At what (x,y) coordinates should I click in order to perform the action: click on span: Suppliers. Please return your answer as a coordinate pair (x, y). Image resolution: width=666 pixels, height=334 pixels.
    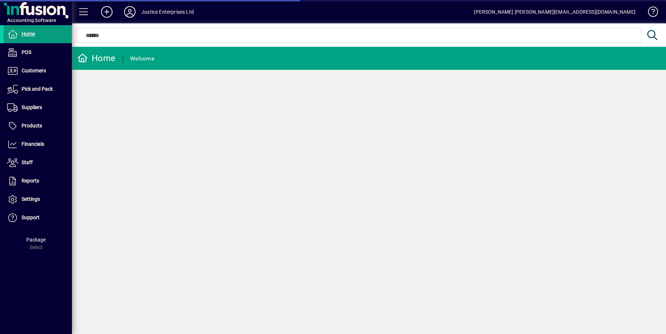
    Looking at the image, I should click on (32, 107).